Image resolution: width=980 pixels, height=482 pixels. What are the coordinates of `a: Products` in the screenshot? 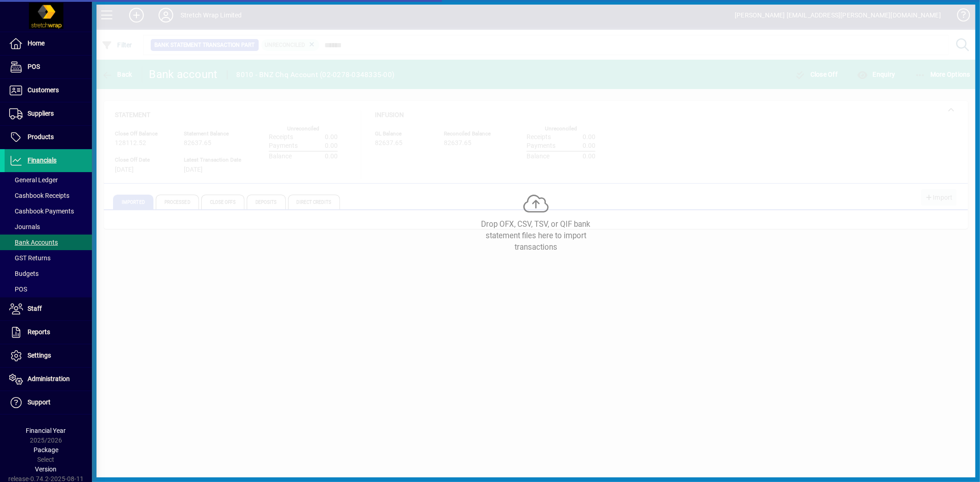 It's located at (48, 137).